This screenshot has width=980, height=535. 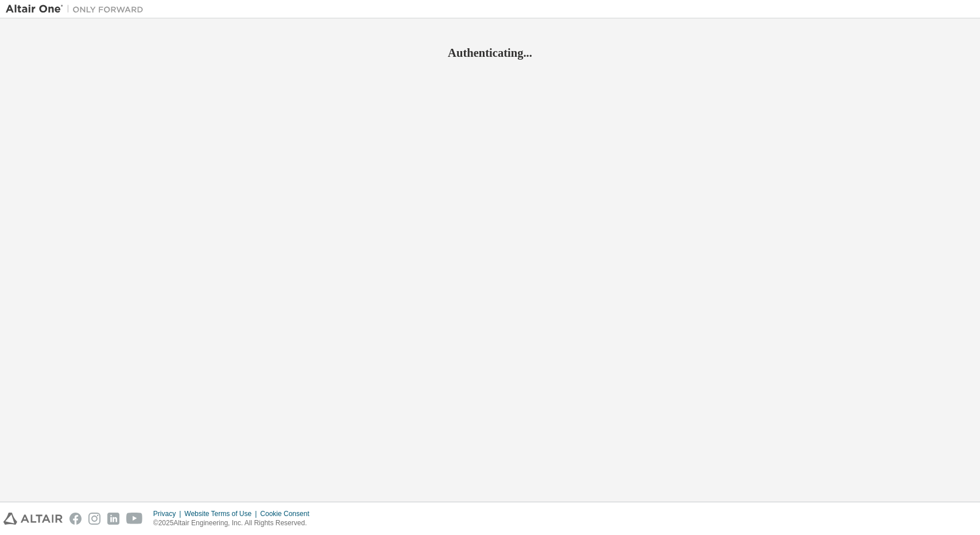 What do you see at coordinates (490, 53) in the screenshot?
I see `h2: Authenticating...` at bounding box center [490, 53].